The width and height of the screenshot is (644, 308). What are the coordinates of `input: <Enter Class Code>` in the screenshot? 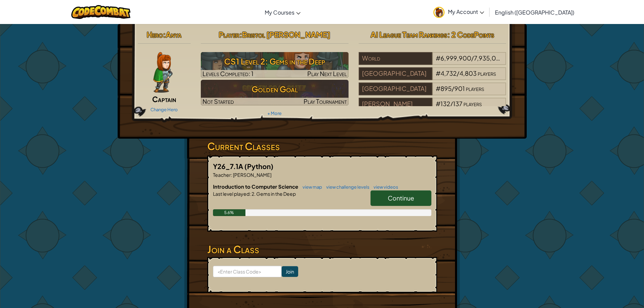 It's located at (247, 271).